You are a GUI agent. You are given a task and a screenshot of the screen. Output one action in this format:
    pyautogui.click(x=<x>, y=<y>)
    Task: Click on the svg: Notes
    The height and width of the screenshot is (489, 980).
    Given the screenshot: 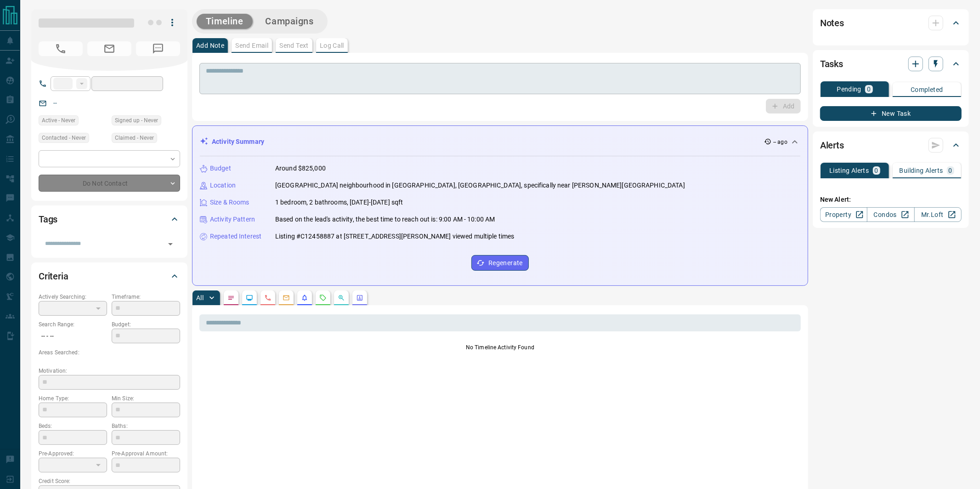 What is the action you would take?
    pyautogui.click(x=231, y=298)
    